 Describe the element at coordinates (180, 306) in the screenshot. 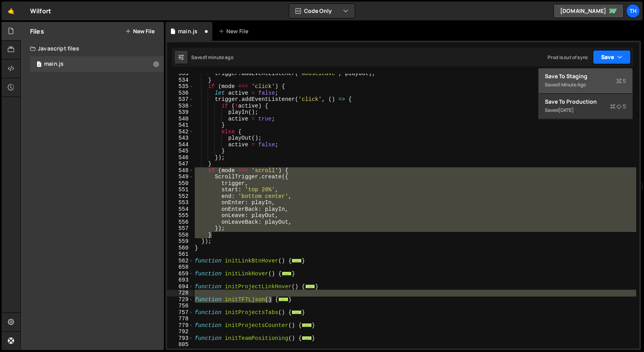

I see `div: 756` at that location.